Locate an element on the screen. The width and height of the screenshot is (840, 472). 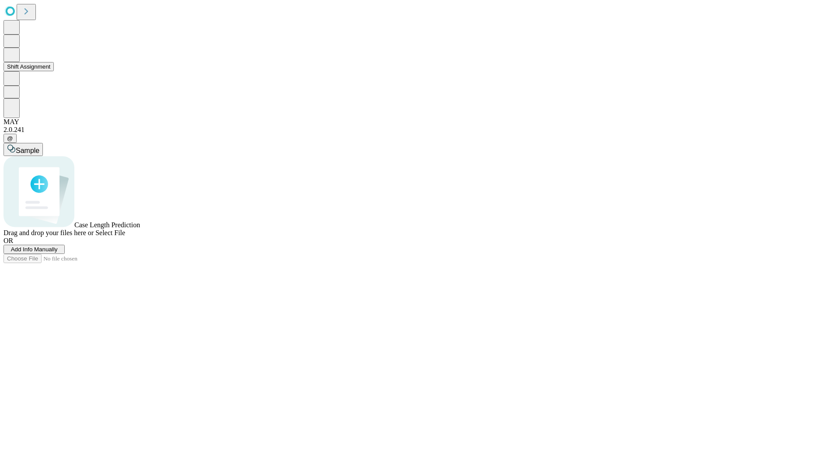
div: MAY is located at coordinates (420, 122).